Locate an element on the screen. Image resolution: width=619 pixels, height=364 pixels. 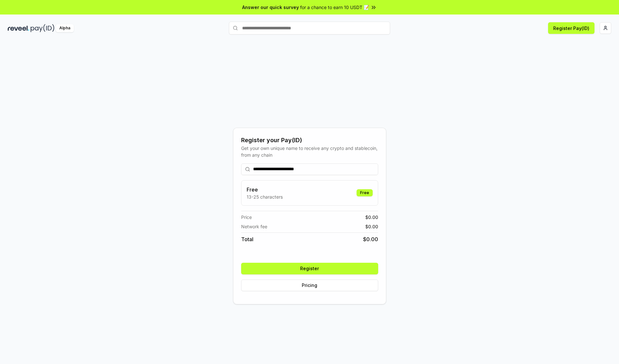
img: reveel_dark is located at coordinates (18, 28).